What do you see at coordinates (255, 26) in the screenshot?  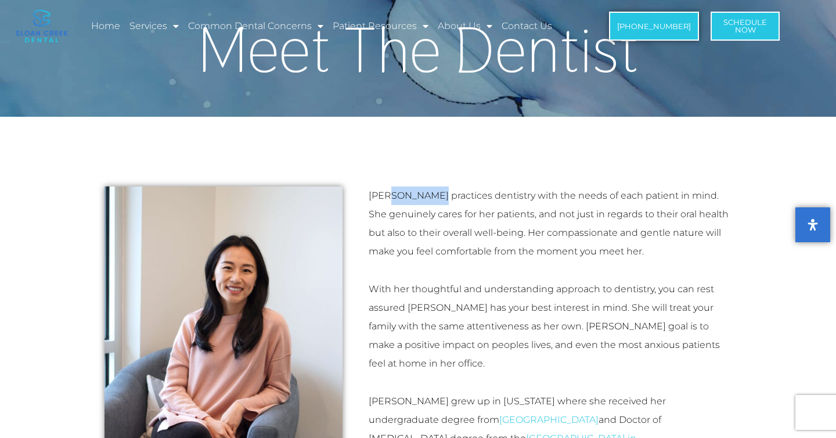 I see `a: Common Dental Concerns` at bounding box center [255, 26].